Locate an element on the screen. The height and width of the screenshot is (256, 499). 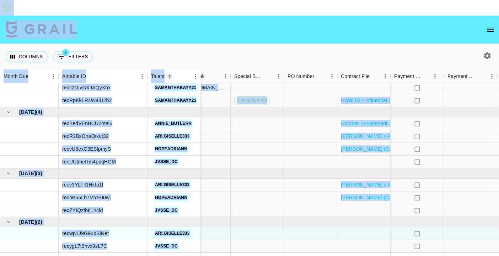
div: recv3YLTll1Hkfa1f is located at coordinates (83, 185).